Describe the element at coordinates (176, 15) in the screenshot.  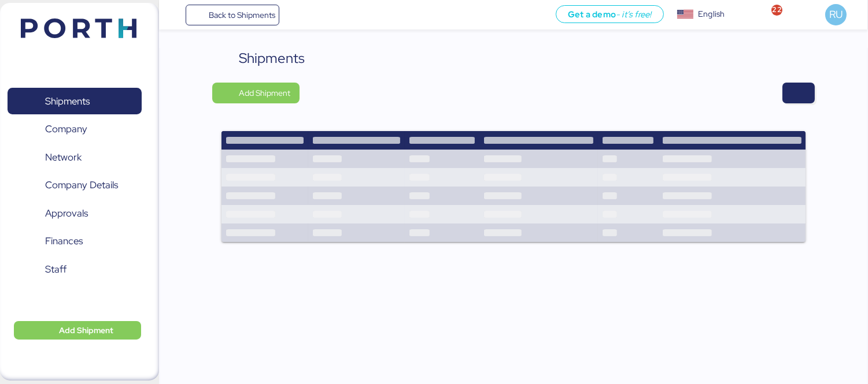
I see `button: Menu` at that location.